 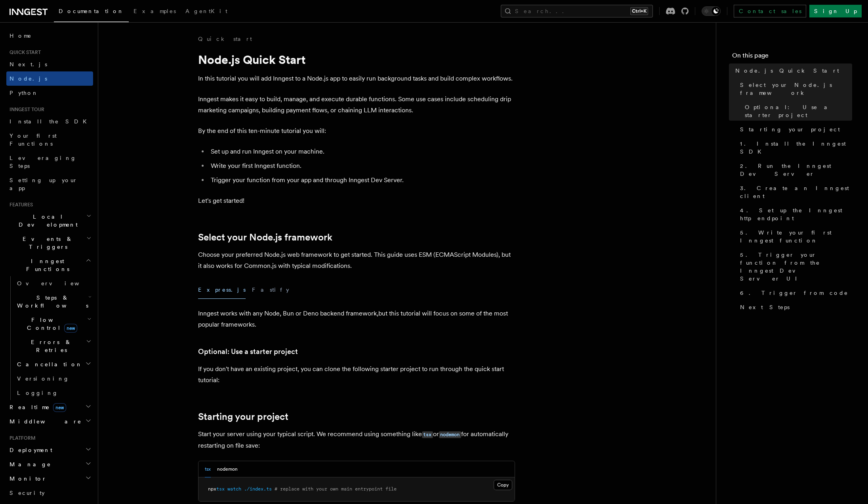 I want to click on span: new, so click(x=71, y=328).